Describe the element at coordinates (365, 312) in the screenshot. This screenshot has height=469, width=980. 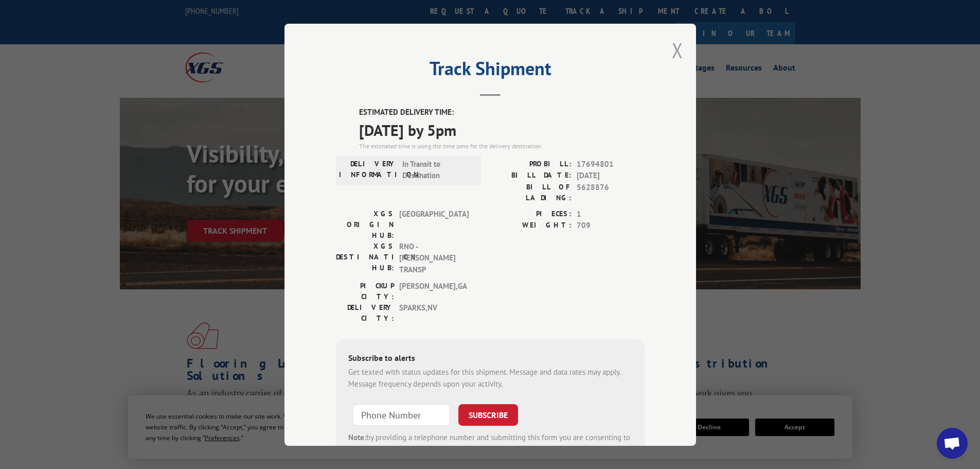
I see `label: DELIVERY CITY:` at that location.